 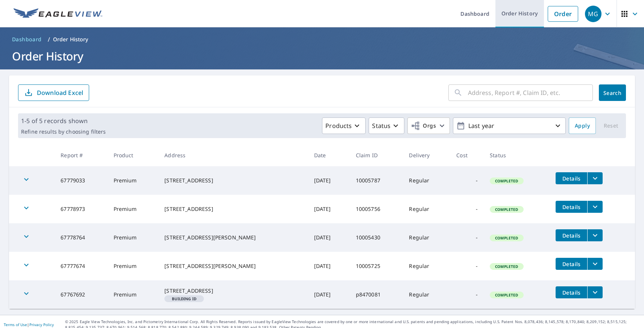 What do you see at coordinates (377, 209) in the screenshot?
I see `td: 10005756` at bounding box center [377, 209].